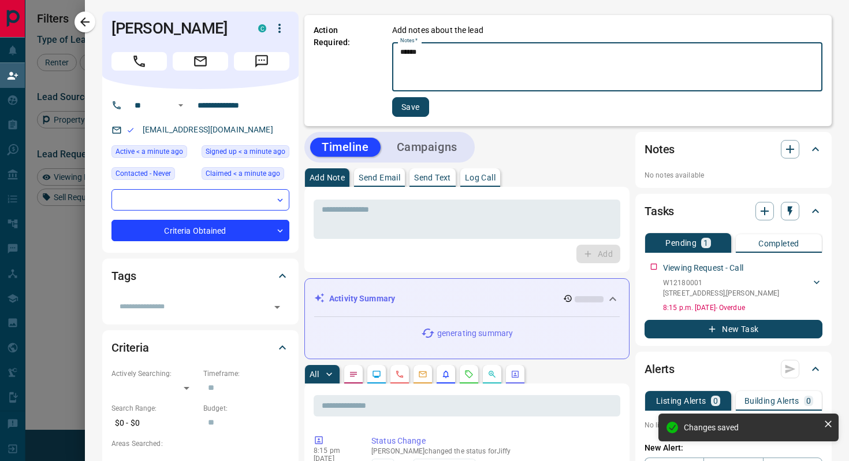  Describe the element at coordinates (433, 177) in the screenshot. I see `p: Send Text` at that location.